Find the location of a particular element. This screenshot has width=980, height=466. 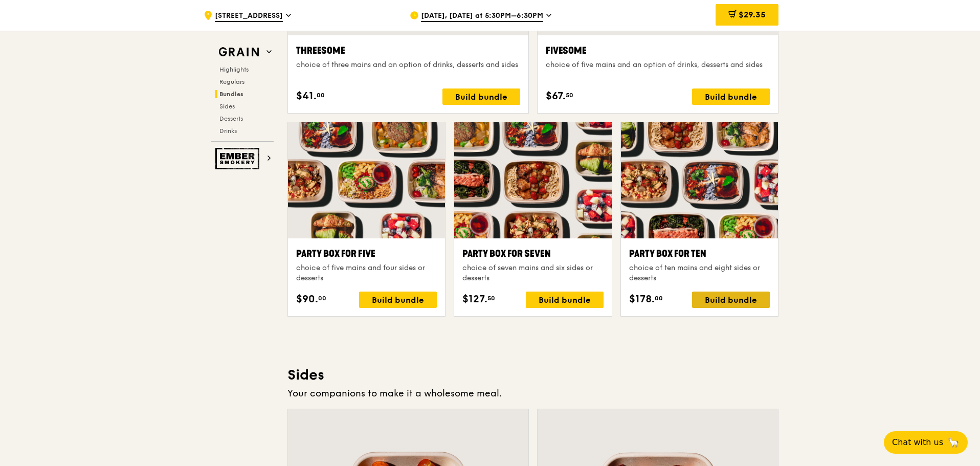

div: Threesome is located at coordinates (408, 50).